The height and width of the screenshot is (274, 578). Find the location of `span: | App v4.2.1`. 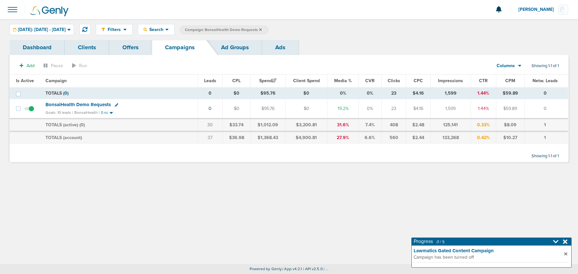

span: | App v4.2.1 is located at coordinates (292, 269).